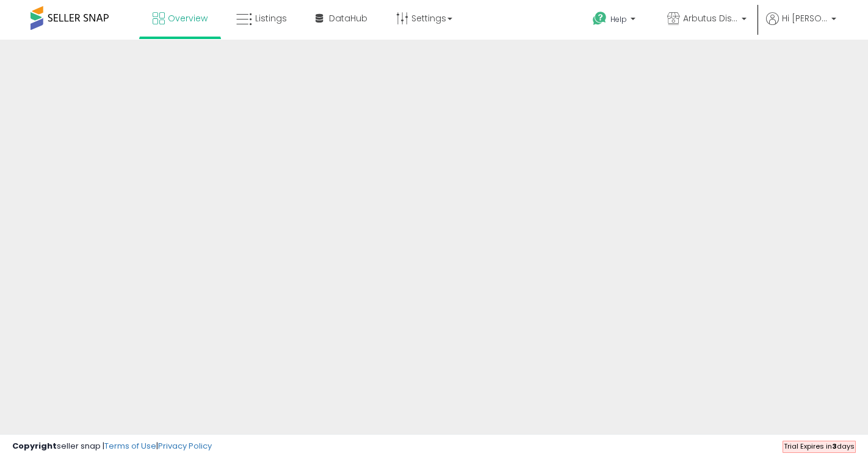  What do you see at coordinates (34, 446) in the screenshot?
I see `strong: Copyright` at bounding box center [34, 446].